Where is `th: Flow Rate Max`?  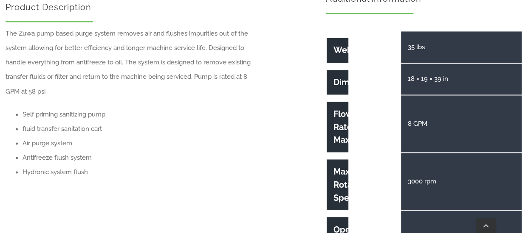 th: Flow Rate Max is located at coordinates (337, 127).